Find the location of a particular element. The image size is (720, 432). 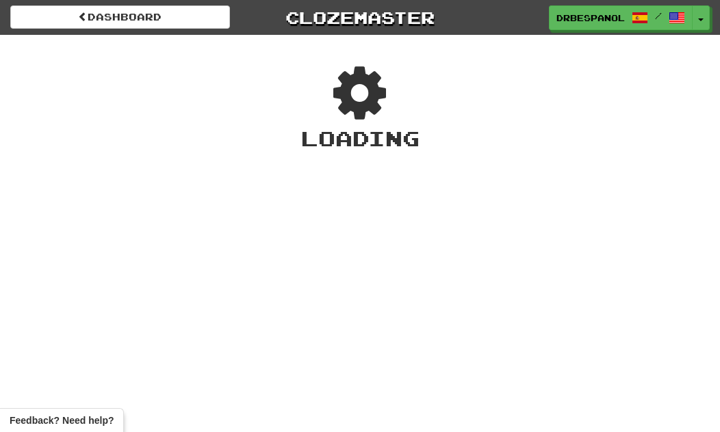

a: Dashboard is located at coordinates (120, 17).